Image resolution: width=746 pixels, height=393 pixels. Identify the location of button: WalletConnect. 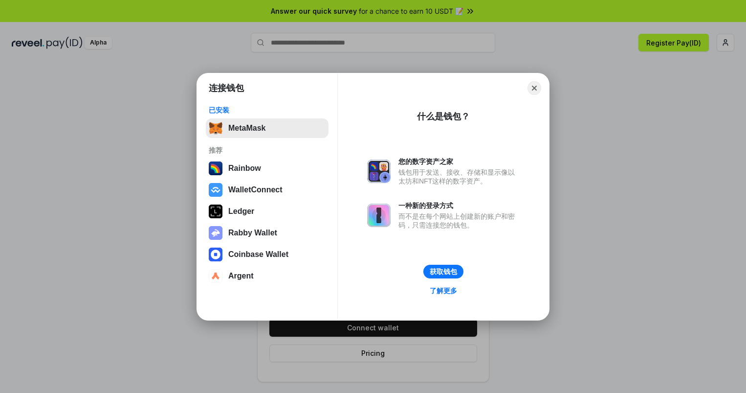
(267, 190).